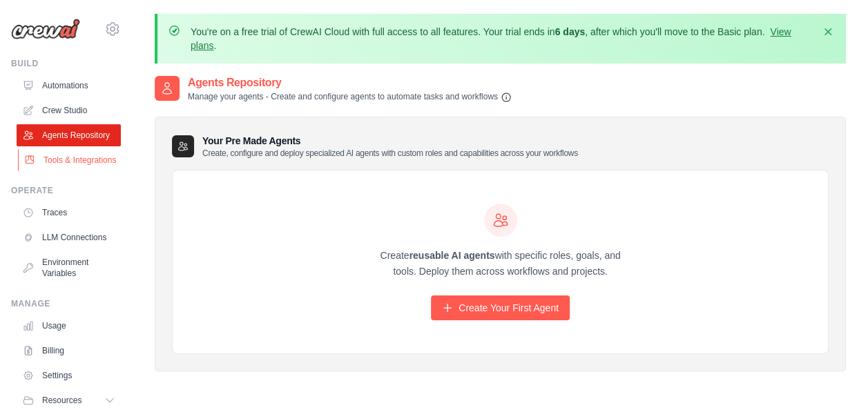  I want to click on a: Automations, so click(68, 85).